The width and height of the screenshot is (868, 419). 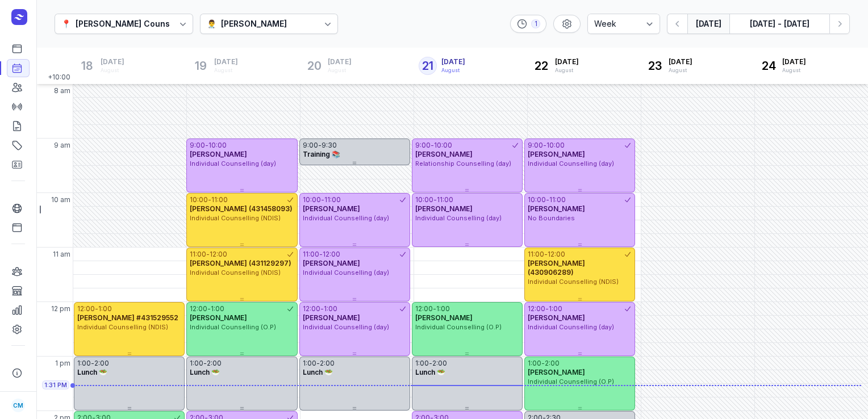 What do you see at coordinates (63, 363) in the screenshot?
I see `span: 1 pm` at bounding box center [63, 363].